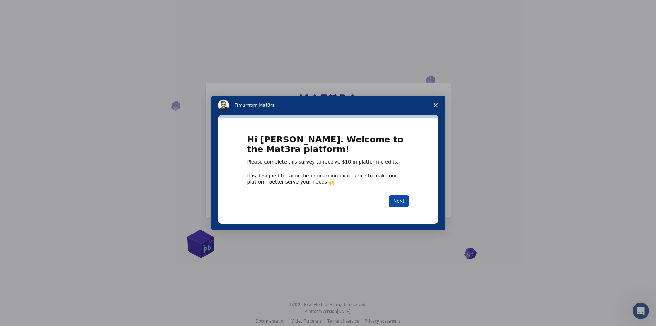 This screenshot has width=656, height=326. Describe the element at coordinates (328, 178) in the screenshot. I see `div: It is designed to tailor the onboarding experience to make our platform better serve your needs 🙌` at that location.